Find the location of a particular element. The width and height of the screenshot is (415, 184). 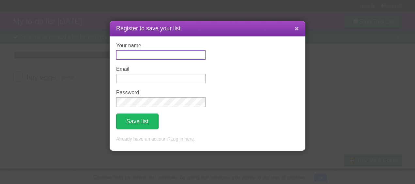

p: Already have an account? . is located at coordinates (207, 139).